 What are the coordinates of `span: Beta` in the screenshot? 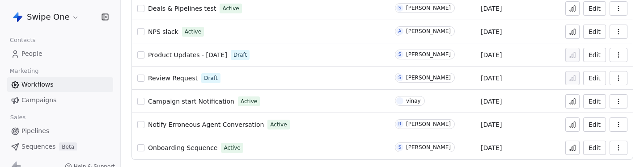 It's located at (68, 147).